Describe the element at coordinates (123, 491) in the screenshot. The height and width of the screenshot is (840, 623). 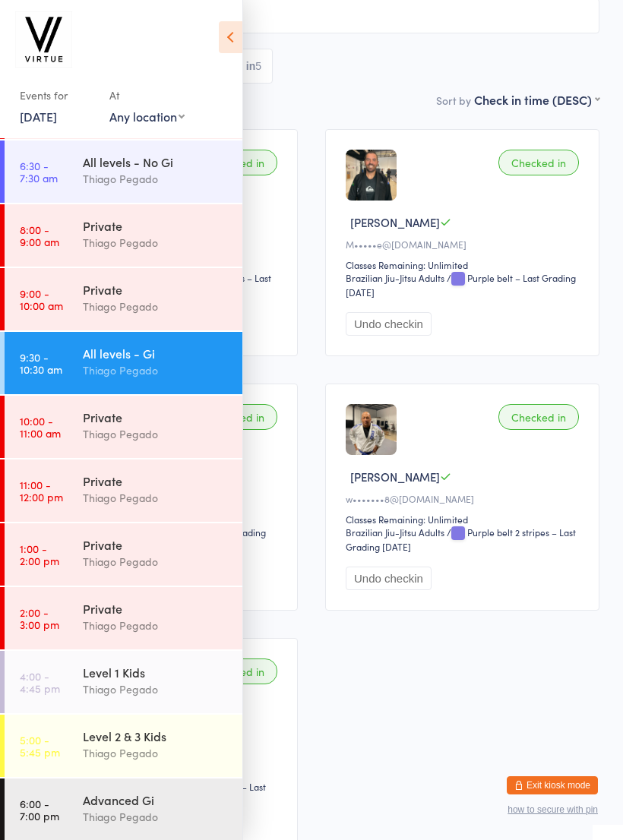
I see `a: 11:00 -12:00 pmPrivateThiago Pegado` at that location.